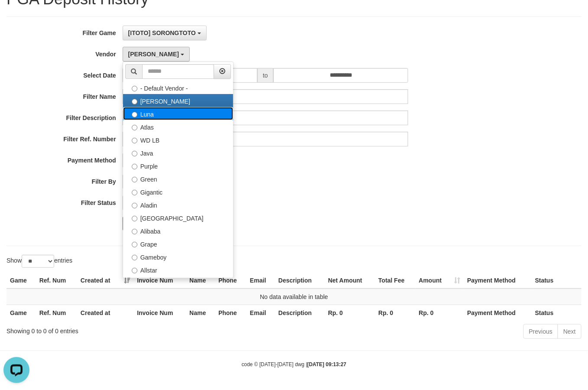 The width and height of the screenshot is (588, 390). Describe the element at coordinates (178, 244) in the screenshot. I see `label: Grape` at that location.